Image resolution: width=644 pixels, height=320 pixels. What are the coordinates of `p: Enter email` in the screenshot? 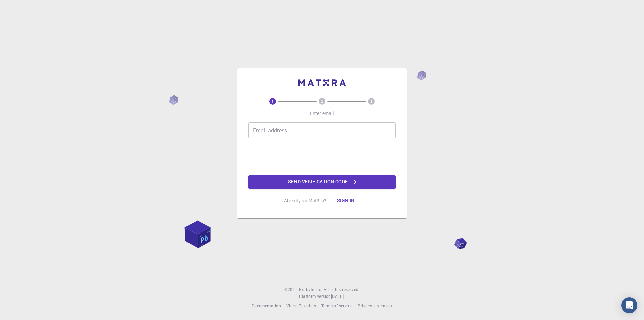 It's located at (322, 113).